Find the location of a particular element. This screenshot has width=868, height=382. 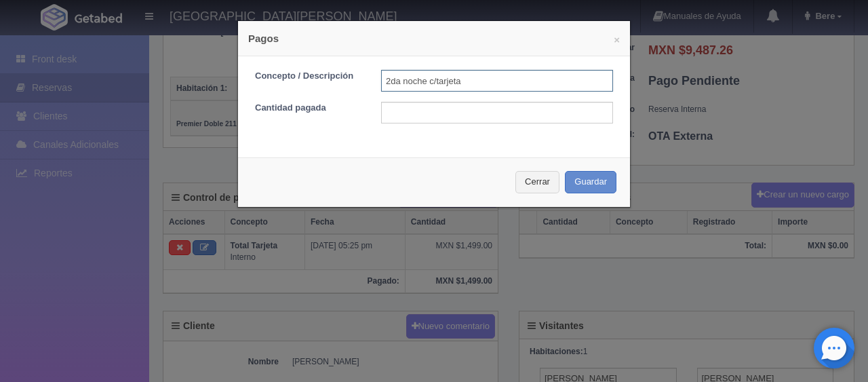

label: Cantidad pagada is located at coordinates (308, 108).